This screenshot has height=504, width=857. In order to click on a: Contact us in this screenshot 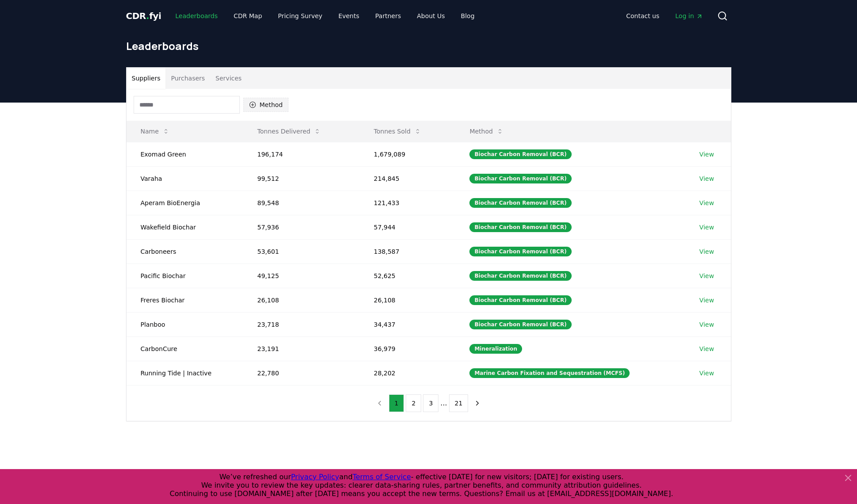, I will do `click(642, 16)`.